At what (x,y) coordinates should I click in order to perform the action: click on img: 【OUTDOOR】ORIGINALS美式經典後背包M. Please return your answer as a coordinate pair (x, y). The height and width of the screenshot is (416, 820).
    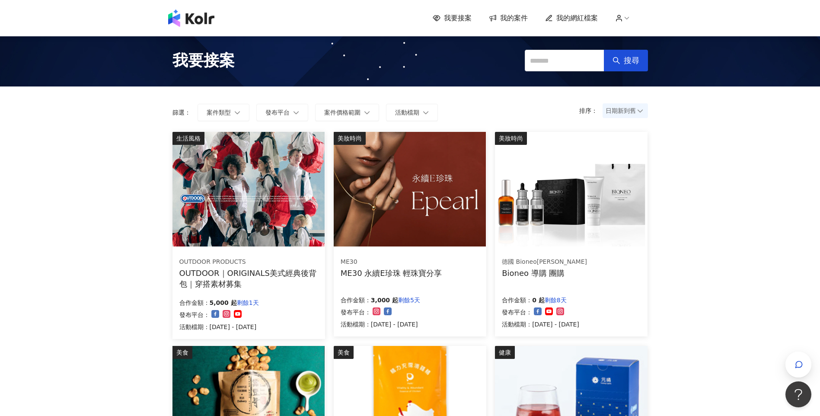
    Looking at the image, I should click on (248, 189).